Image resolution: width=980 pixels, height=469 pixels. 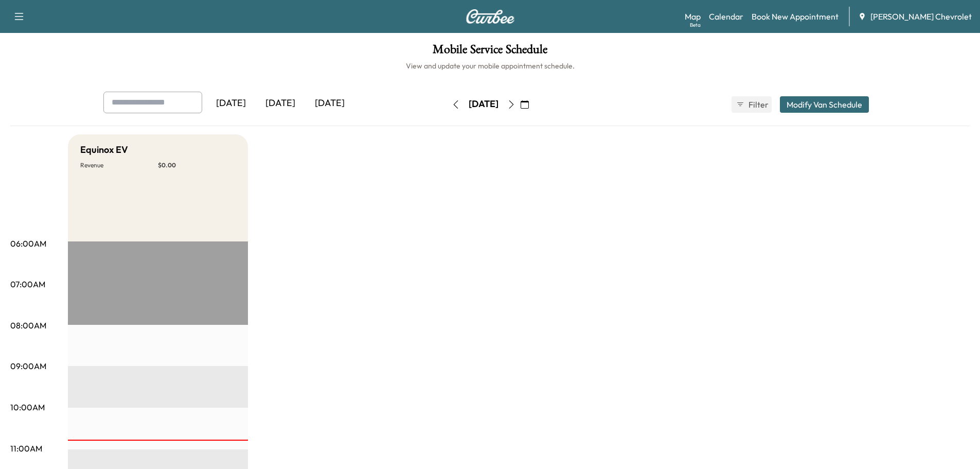 I want to click on img: Curbee Logo, so click(x=490, y=16).